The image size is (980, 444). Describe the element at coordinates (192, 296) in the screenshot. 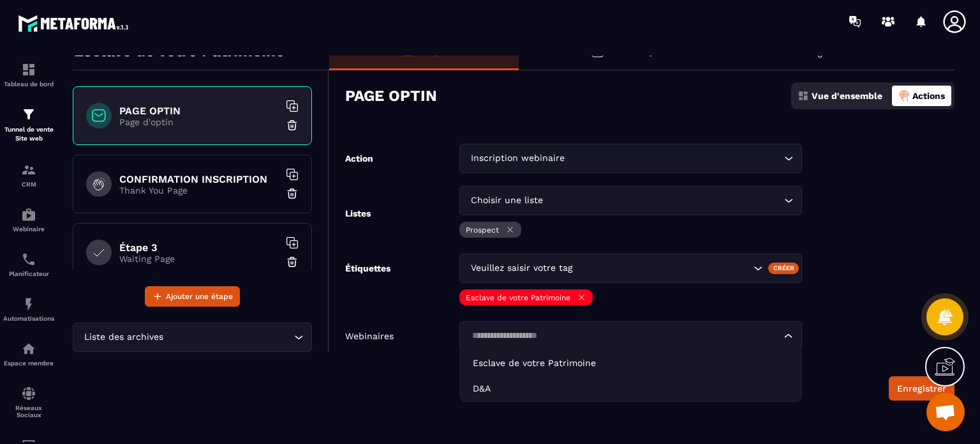

I see `button: Ajouter une étape` at that location.